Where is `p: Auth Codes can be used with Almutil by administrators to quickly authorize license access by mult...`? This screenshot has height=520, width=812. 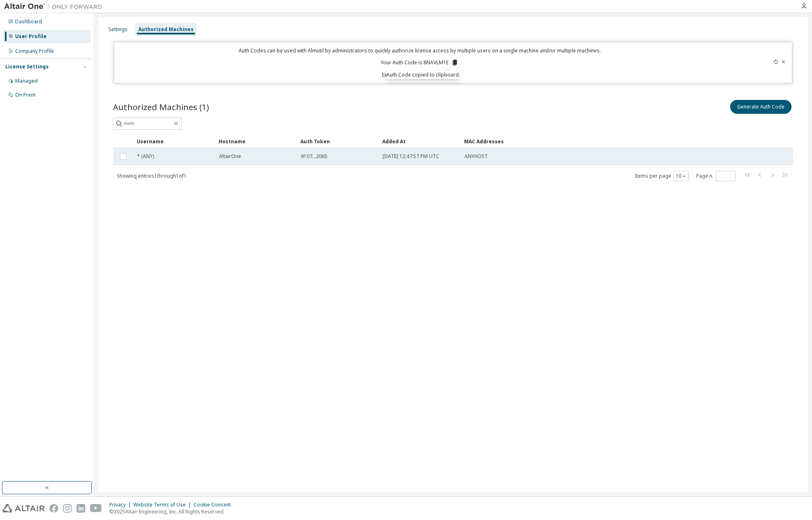 p: Auth Codes can be used with Almutil by administrators to quickly authorize license access by mult... is located at coordinates (420, 50).